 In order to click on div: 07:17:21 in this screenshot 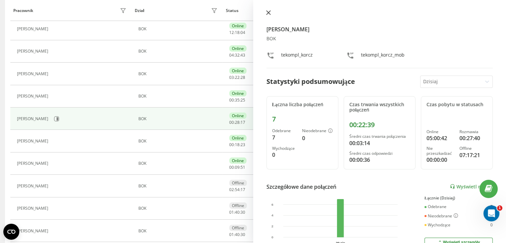, I will do `click(473, 155)`.